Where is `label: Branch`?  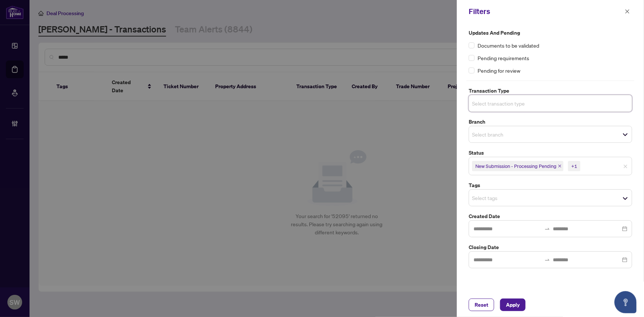
label: Branch is located at coordinates (551, 121).